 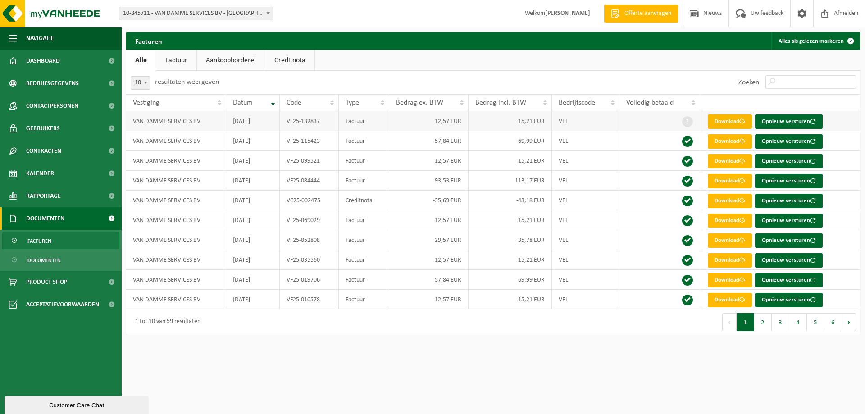 What do you see at coordinates (511, 181) in the screenshot?
I see `td: 113,17 EUR` at bounding box center [511, 181].